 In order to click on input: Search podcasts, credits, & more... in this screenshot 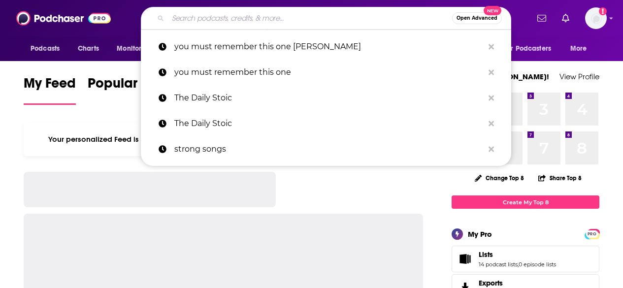, I will do `click(310, 18)`.